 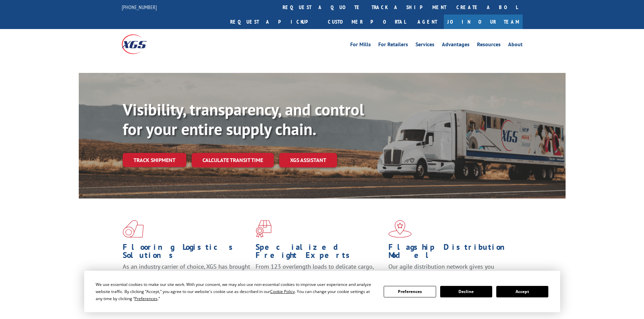 What do you see at coordinates (410, 292) in the screenshot?
I see `button: Preferences` at bounding box center [410, 292].